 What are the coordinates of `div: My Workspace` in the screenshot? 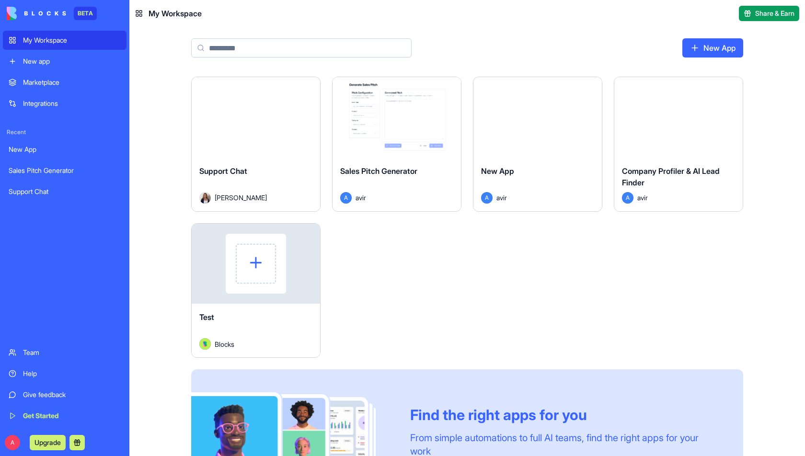 It's located at (72, 40).